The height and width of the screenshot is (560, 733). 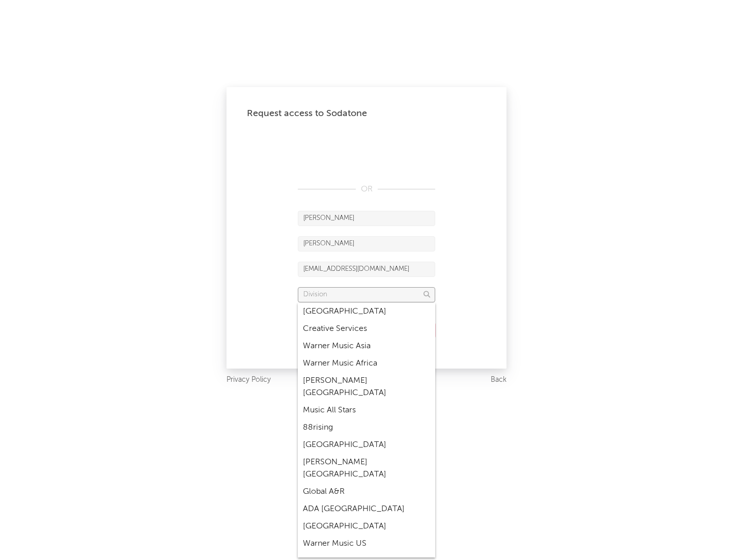 What do you see at coordinates (248, 380) in the screenshot?
I see `a: Privacy Policy` at bounding box center [248, 380].